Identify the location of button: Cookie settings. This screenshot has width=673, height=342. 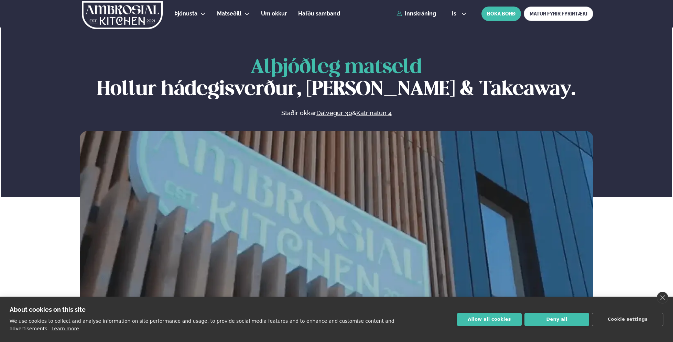
(627, 319).